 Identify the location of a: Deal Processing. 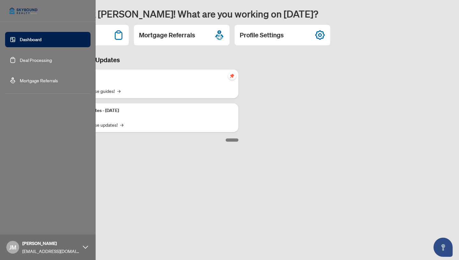
(36, 60).